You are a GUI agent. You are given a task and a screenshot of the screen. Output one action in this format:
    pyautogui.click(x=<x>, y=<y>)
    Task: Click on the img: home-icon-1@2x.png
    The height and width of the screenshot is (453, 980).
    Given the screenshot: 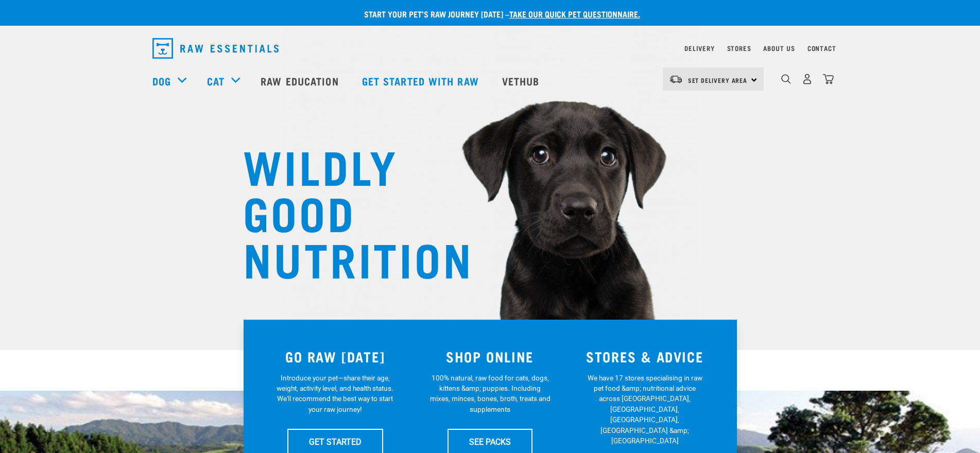 What is the action you would take?
    pyautogui.click(x=786, y=79)
    